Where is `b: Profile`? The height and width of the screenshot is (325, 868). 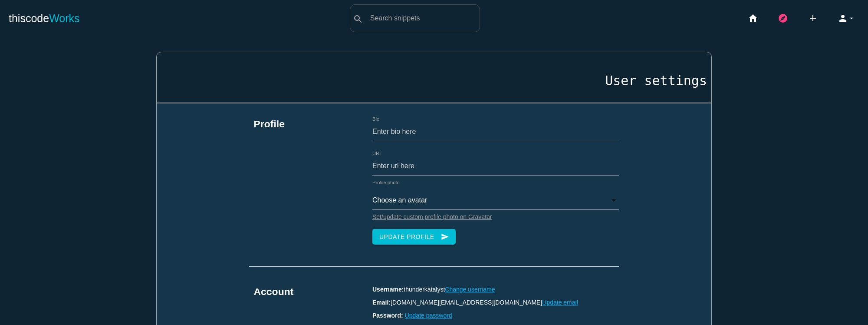
b: Profile is located at coordinates (269, 124).